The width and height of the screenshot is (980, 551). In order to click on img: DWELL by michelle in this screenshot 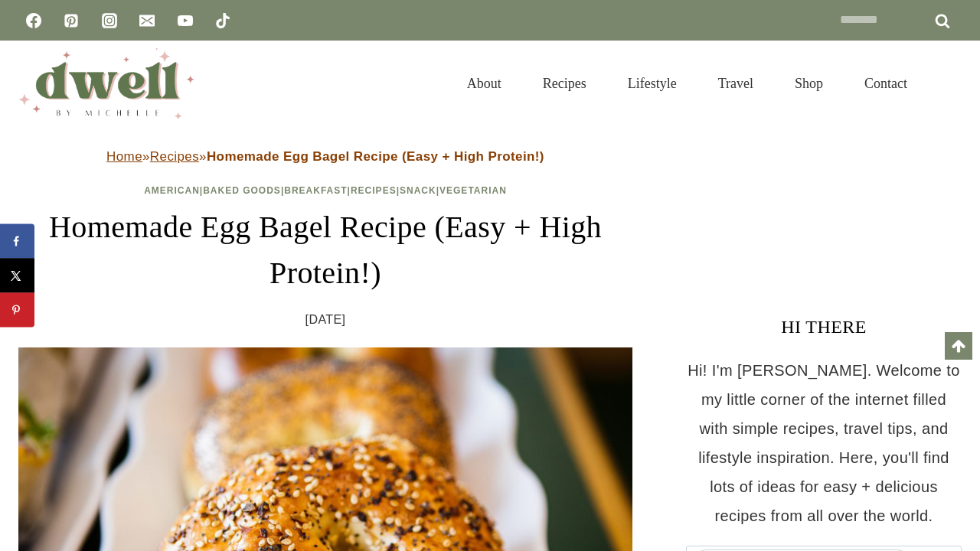, I will do `click(106, 84)`.